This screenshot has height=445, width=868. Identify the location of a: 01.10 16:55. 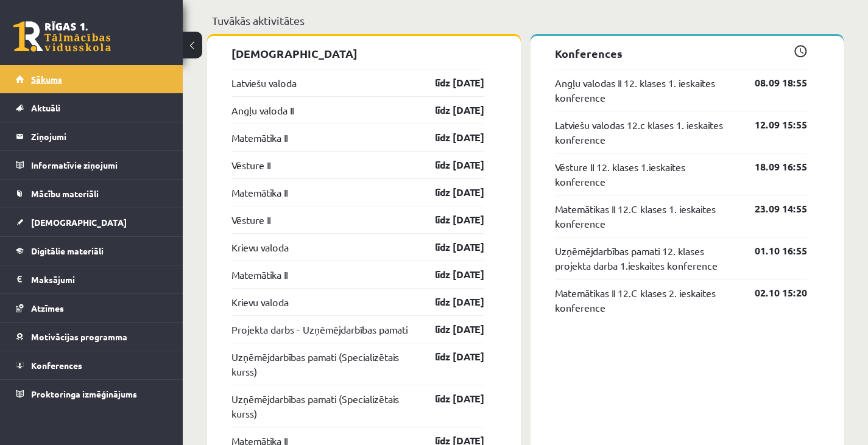
(771, 251).